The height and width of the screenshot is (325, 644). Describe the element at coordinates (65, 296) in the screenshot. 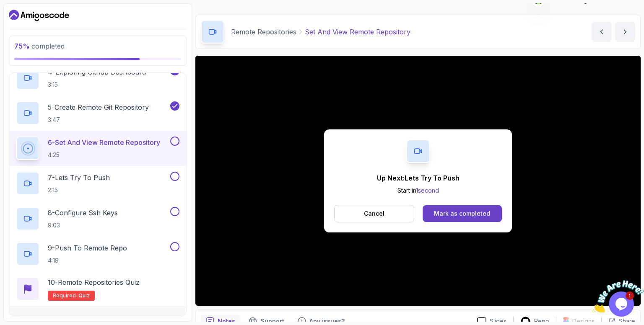

I see `span: Required-` at that location.